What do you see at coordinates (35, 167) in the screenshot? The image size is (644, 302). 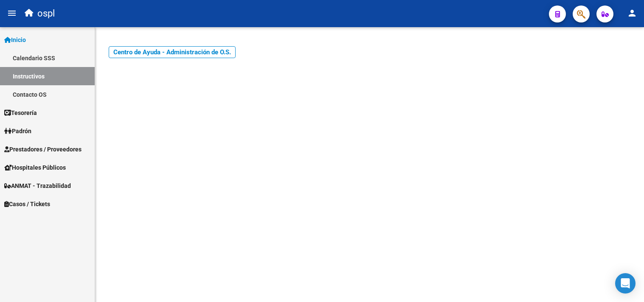 I see `span: Hospitales Públicos` at bounding box center [35, 167].